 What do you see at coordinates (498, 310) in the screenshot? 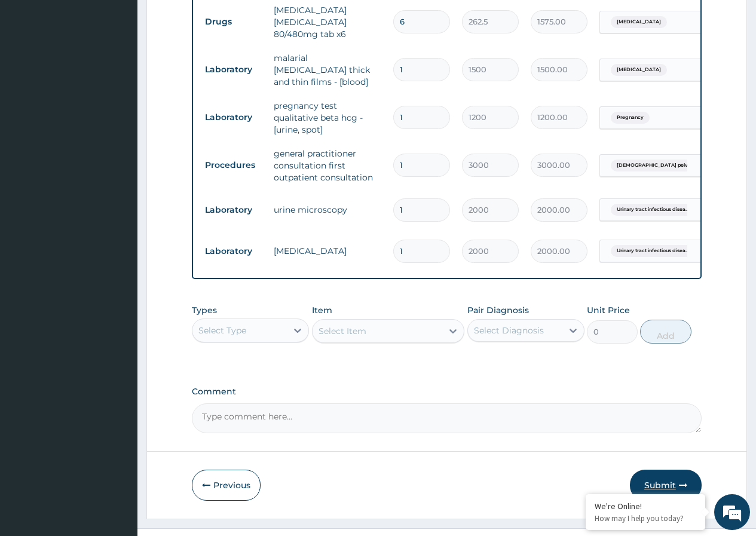
I see `label: Pair Diagnosis` at bounding box center [498, 310].